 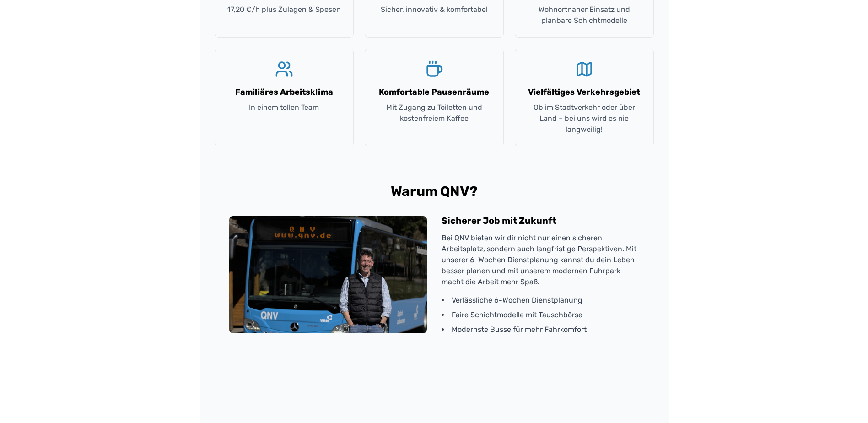 I want to click on li: Modernste Busse für mehr Fahrkomfort, so click(x=541, y=329).